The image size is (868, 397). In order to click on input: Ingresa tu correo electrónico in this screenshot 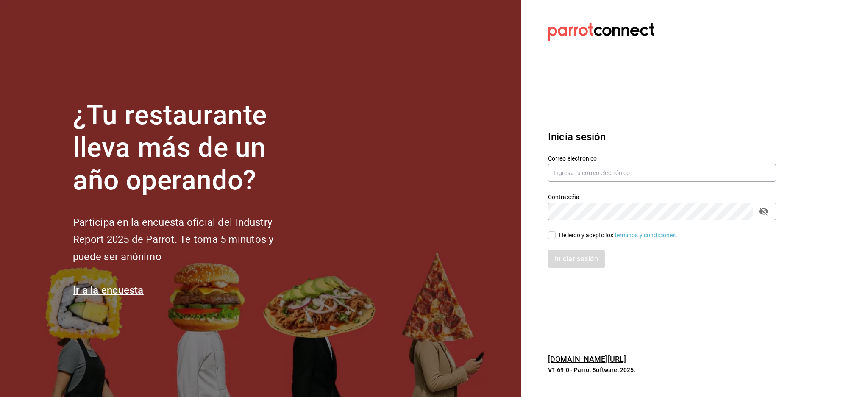, I will do `click(662, 173)`.